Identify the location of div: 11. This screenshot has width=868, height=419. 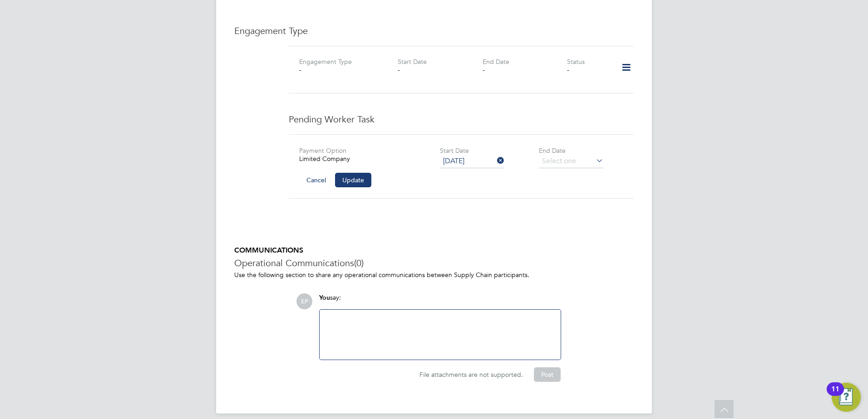
(835, 395).